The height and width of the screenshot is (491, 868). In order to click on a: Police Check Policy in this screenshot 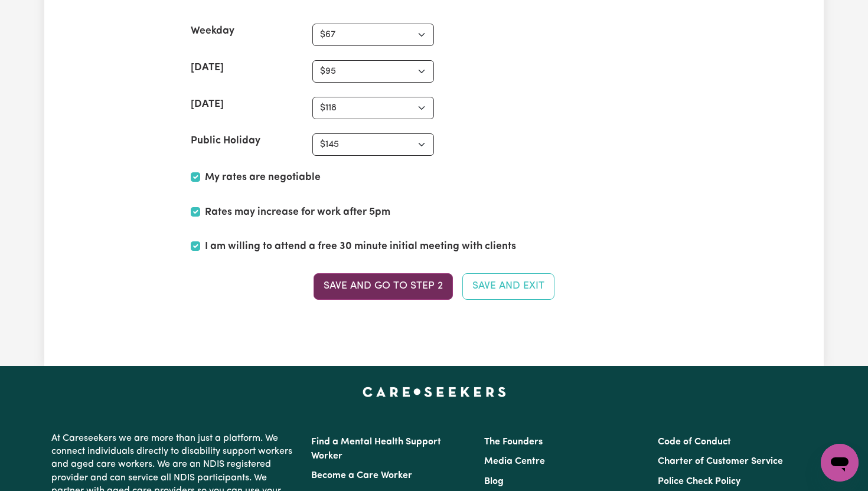, I will do `click(699, 482)`.